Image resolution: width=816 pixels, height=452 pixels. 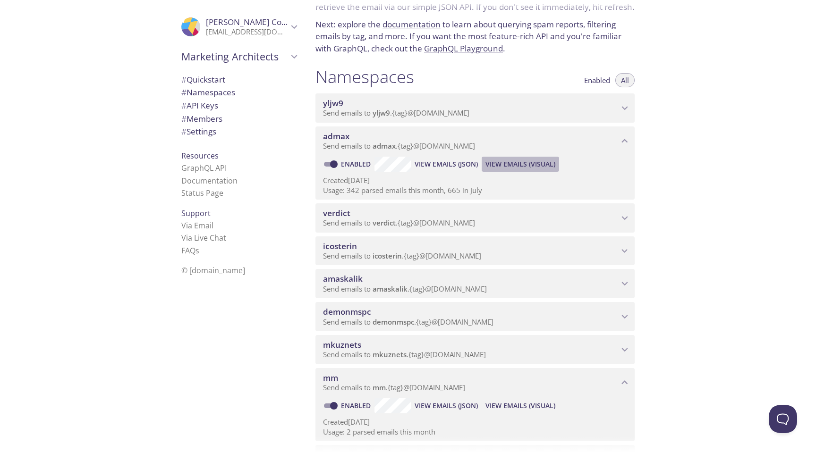 I want to click on div: API Keys, so click(x=239, y=106).